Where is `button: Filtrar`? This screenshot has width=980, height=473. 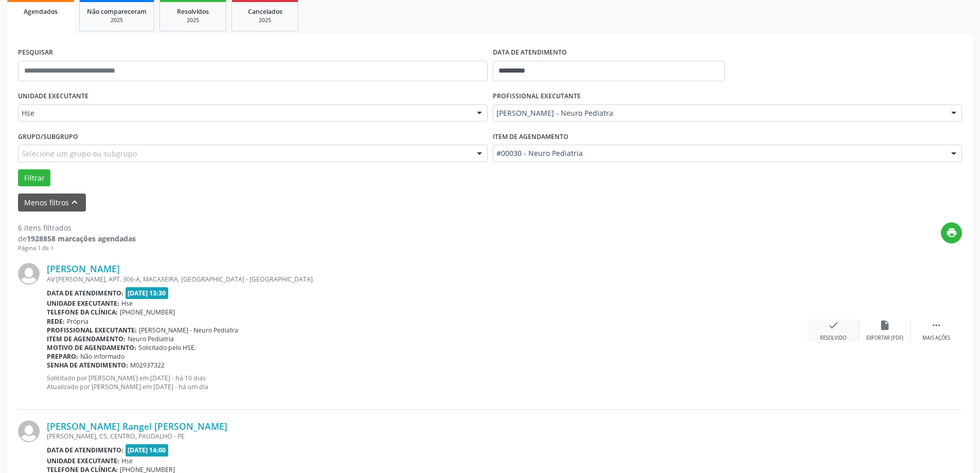
button: Filtrar is located at coordinates (34, 178).